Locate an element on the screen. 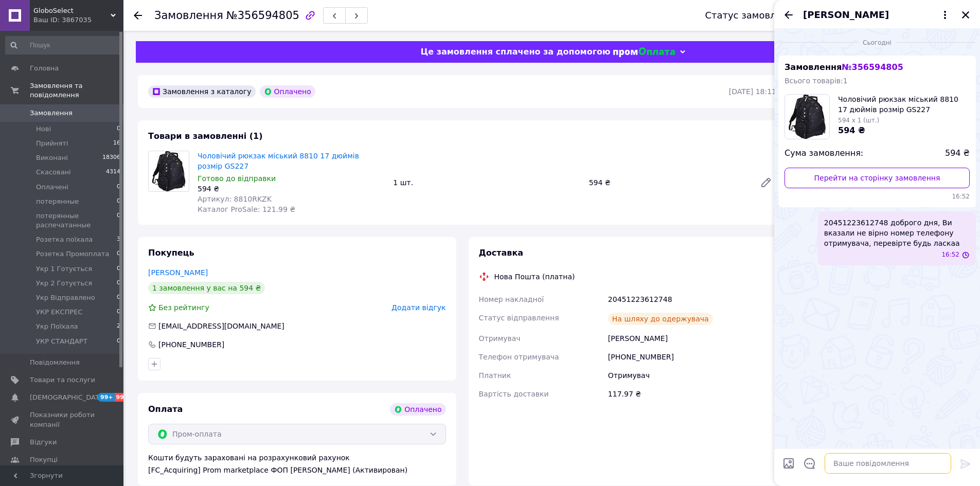 Image resolution: width=980 pixels, height=486 pixels. span: Замовлення та повідомлення is located at coordinates (77, 90).